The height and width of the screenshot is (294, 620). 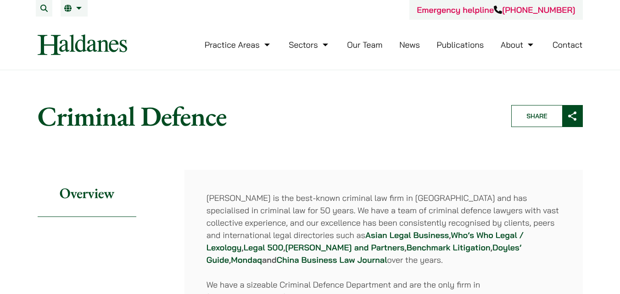 What do you see at coordinates (263, 247) in the screenshot?
I see `a: Legal 500` at bounding box center [263, 247].